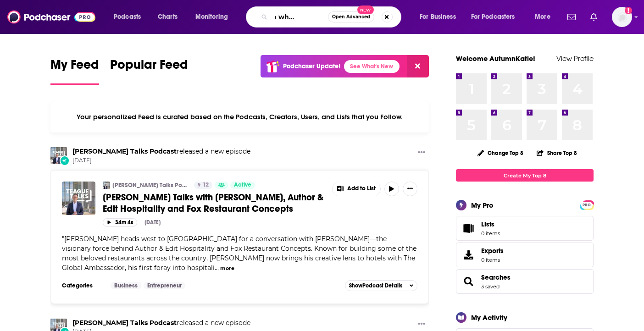 The height and width of the screenshot is (331, 644). What do you see at coordinates (622, 17) in the screenshot?
I see `span: Logged in as AutumnKatie` at bounding box center [622, 17].